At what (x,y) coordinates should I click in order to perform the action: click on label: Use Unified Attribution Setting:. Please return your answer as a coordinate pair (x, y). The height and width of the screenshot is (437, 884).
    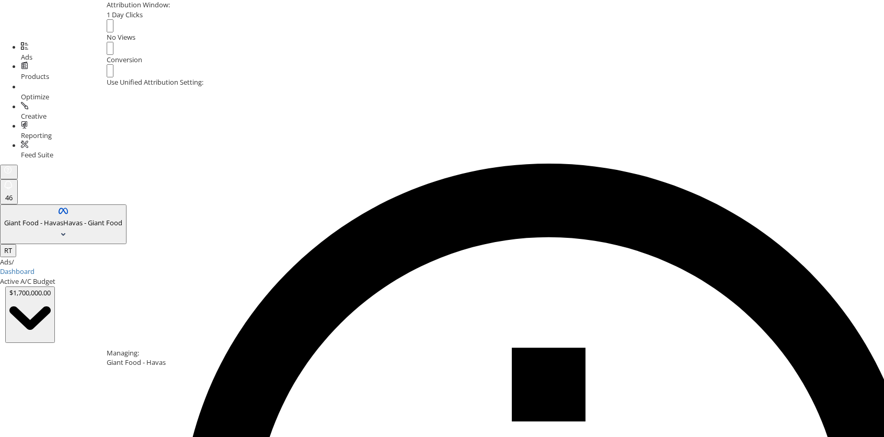
    Looking at the image, I should click on (155, 82).